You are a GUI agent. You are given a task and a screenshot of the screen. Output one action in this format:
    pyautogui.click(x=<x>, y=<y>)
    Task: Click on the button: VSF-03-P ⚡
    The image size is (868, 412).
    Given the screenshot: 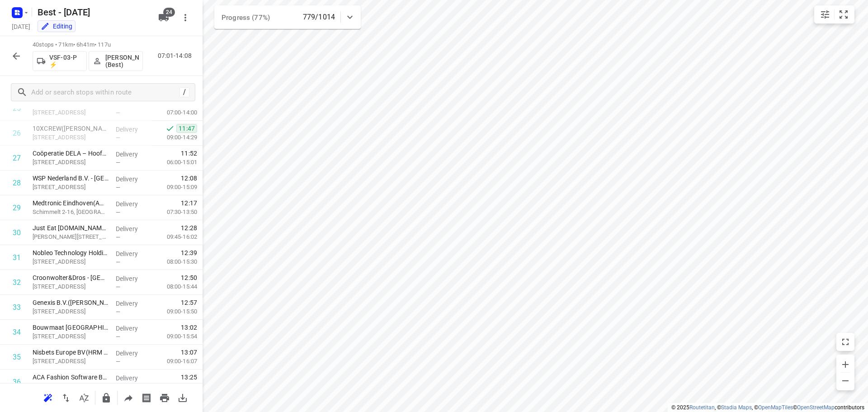 What is the action you would take?
    pyautogui.click(x=59, y=61)
    